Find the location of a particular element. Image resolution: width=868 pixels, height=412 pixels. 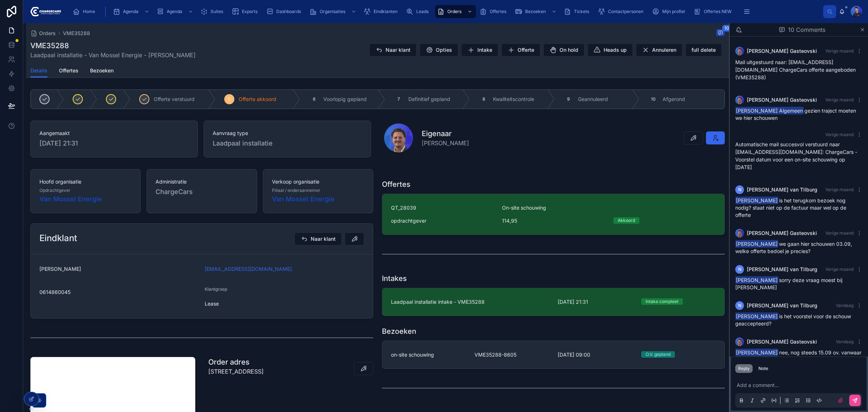

span: Hoofd organisatie is located at coordinates (85, 182).